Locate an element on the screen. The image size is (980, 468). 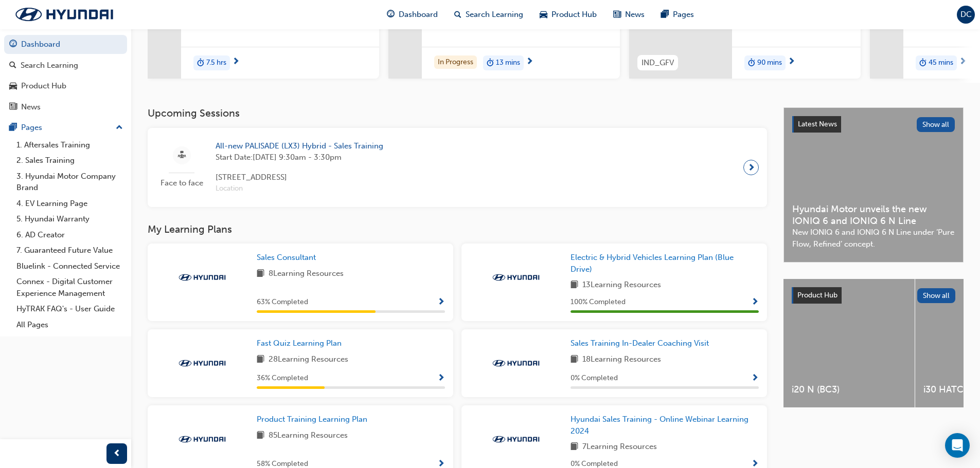
span: i20 N (BC3) is located at coordinates (849, 389).